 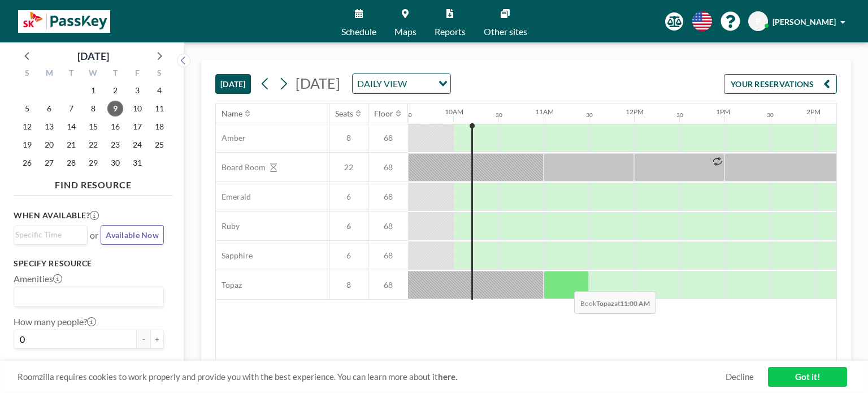 I want to click on span: or, so click(x=94, y=236).